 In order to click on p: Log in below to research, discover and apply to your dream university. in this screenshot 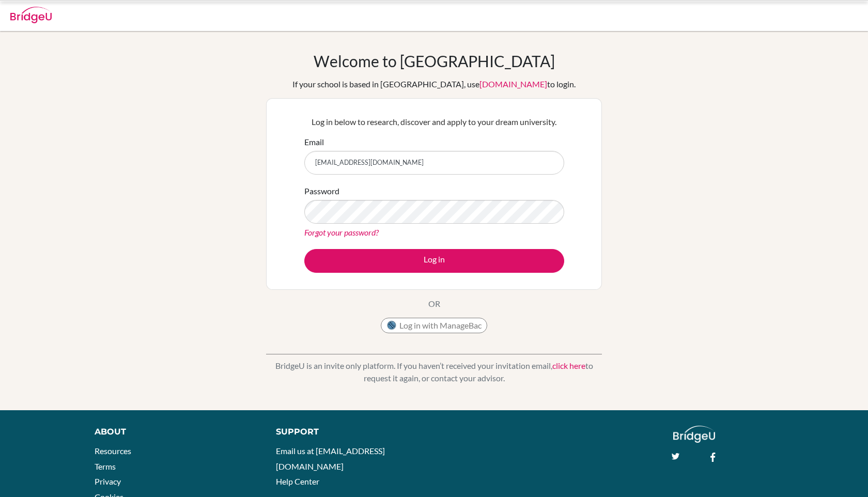, I will do `click(434, 122)`.